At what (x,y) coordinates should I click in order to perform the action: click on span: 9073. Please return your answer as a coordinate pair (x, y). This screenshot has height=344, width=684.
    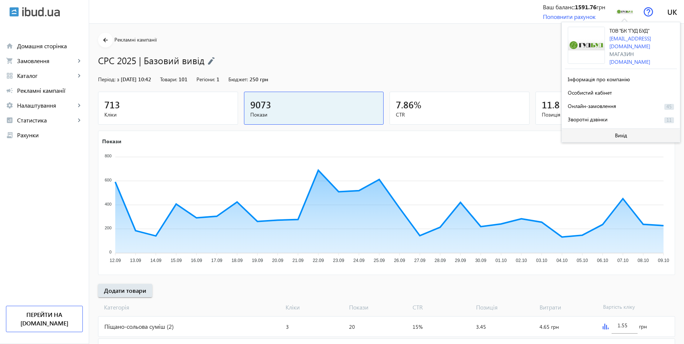
    Looking at the image, I should click on (261, 104).